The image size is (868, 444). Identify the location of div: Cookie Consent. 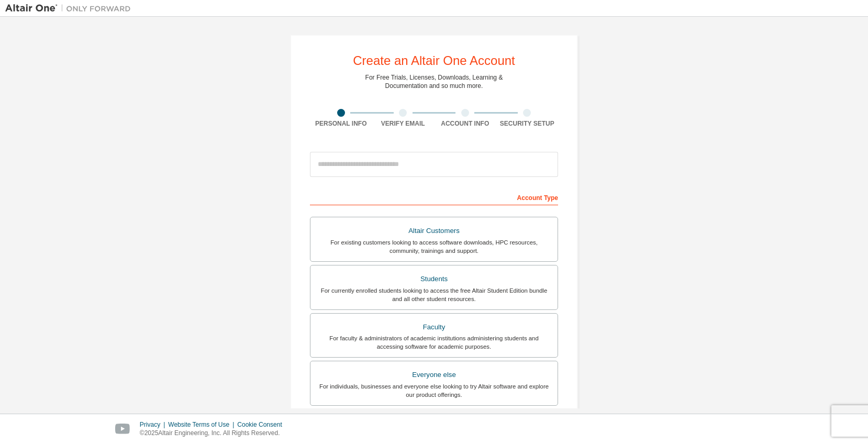
(262, 424).